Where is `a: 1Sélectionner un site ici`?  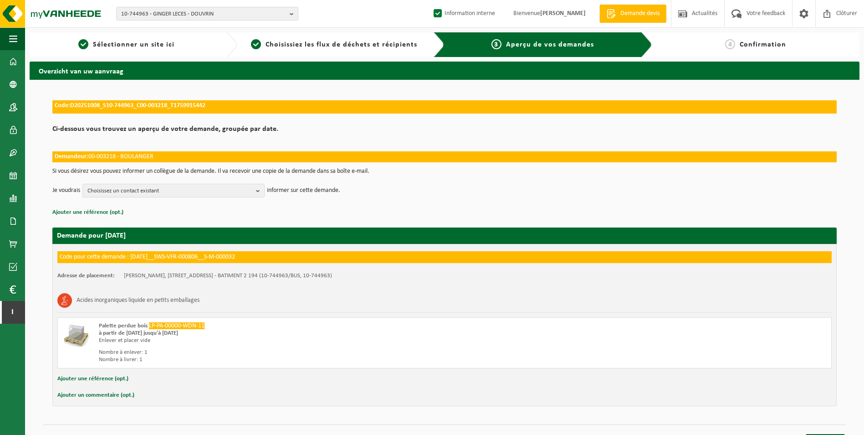 a: 1Sélectionner un site ici is located at coordinates (127, 45).